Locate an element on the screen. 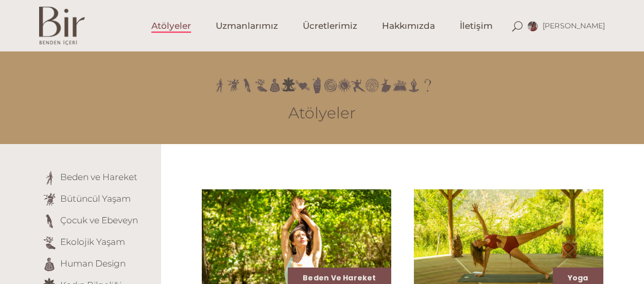 The image size is (644, 284). span: Uzmanlarımız is located at coordinates (246, 25).